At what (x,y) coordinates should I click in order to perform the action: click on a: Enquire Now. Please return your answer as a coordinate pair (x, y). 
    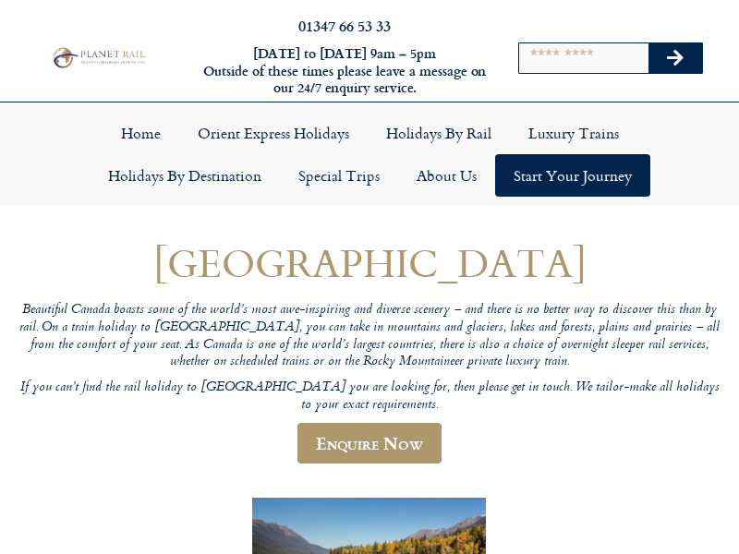
    Looking at the image, I should click on (370, 443).